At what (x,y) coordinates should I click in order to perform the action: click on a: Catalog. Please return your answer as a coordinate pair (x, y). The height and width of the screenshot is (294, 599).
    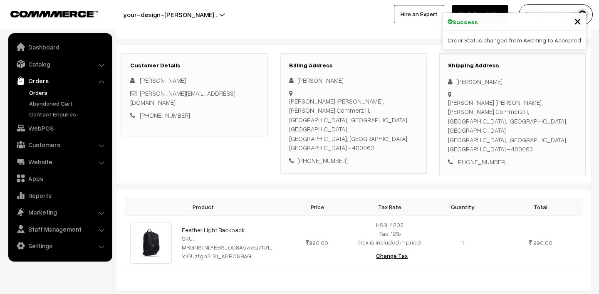
    Looking at the image, I should click on (60, 64).